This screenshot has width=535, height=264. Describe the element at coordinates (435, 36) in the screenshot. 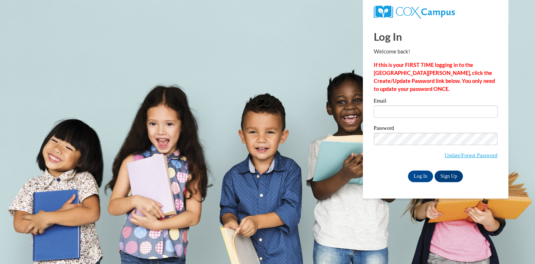

I see `h1: Log In` at that location.